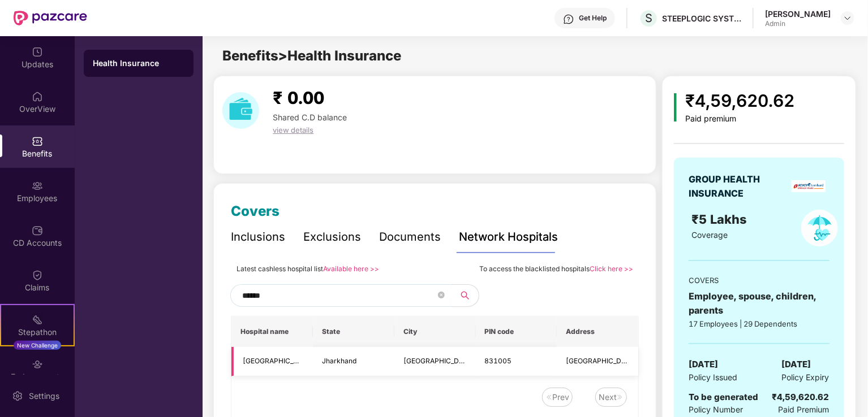 The width and height of the screenshot is (868, 417). Describe the element at coordinates (608, 397) in the screenshot. I see `div: Next` at that location.